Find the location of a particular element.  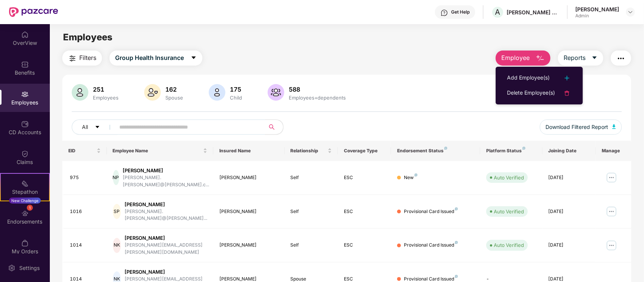

div: Platform Status is located at coordinates (511, 150).